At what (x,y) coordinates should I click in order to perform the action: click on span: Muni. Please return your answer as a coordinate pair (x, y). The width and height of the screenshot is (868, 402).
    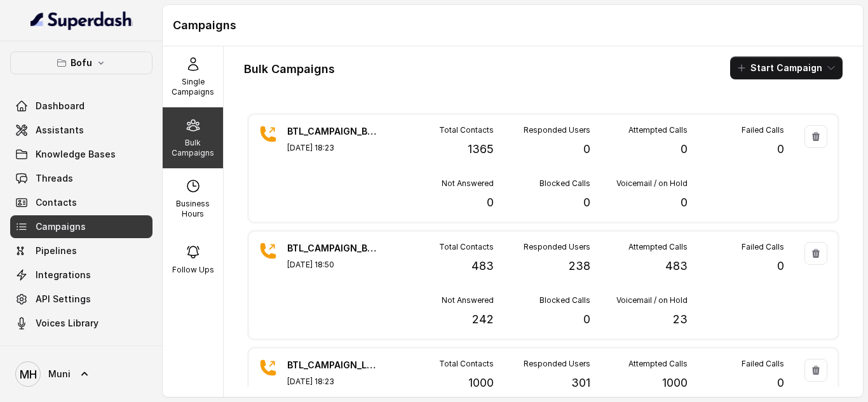
    Looking at the image, I should click on (59, 374).